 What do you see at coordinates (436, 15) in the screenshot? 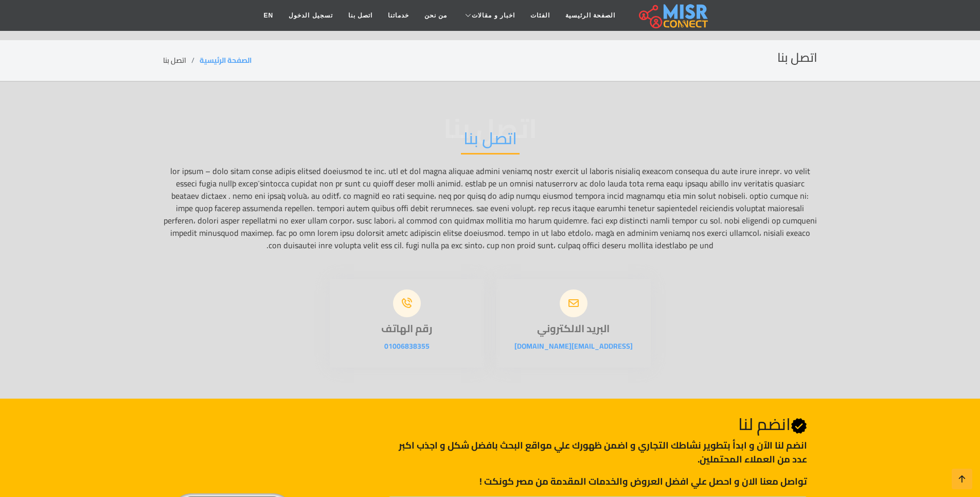
I see `a: من نحن` at bounding box center [436, 15].